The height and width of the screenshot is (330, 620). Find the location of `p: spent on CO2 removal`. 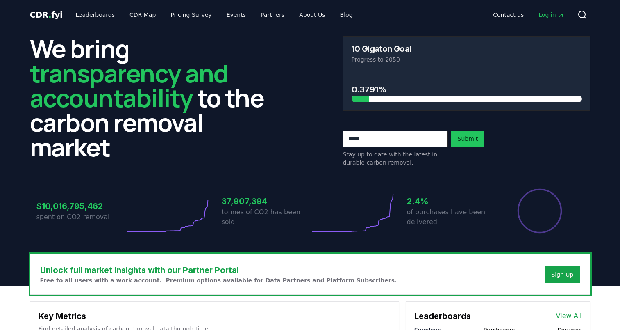

p: spent on CO2 removal is located at coordinates (81, 217).